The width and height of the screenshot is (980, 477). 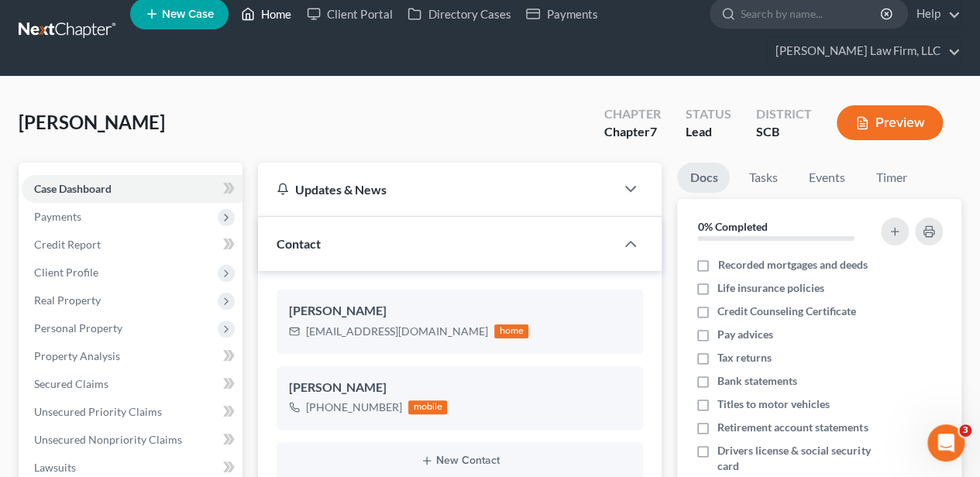 I want to click on a: Property Analysis, so click(x=132, y=356).